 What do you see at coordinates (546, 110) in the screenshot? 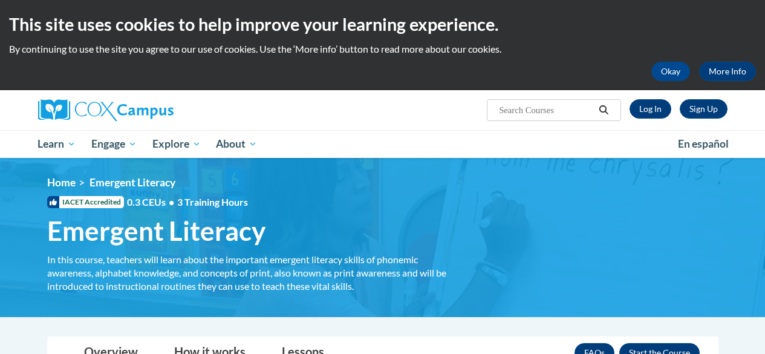
I see `input: Search Courses` at bounding box center [546, 110].